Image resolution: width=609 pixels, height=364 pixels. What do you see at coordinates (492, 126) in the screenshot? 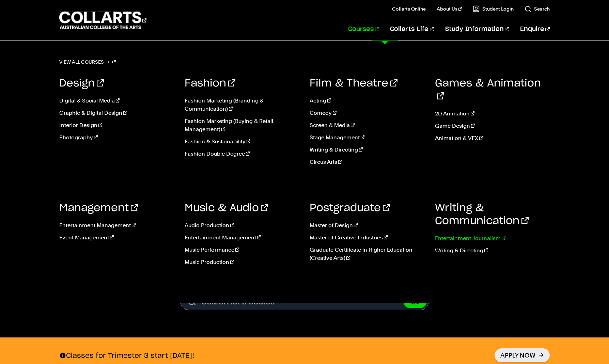
I see `a: Game Design` at bounding box center [492, 126].